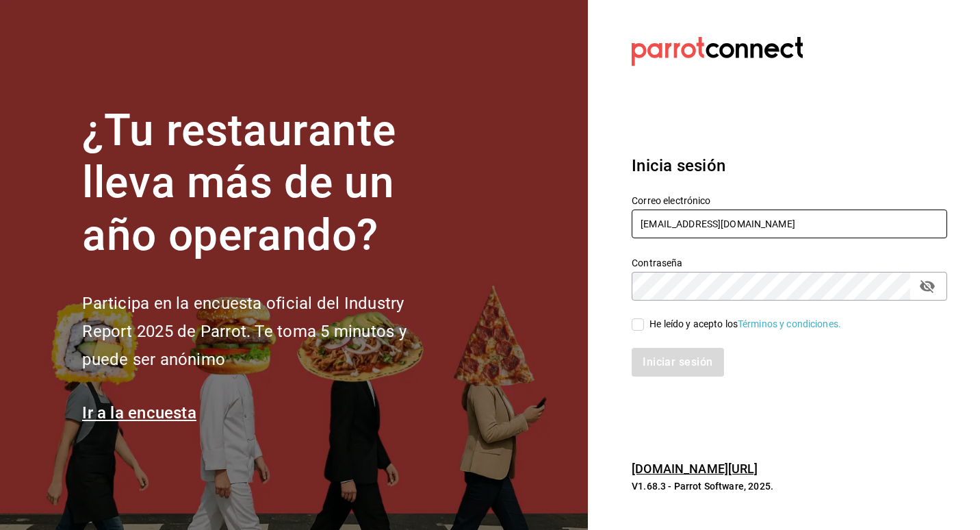 Image resolution: width=980 pixels, height=530 pixels. Describe the element at coordinates (267, 183) in the screenshot. I see `h1: ¿Tu restaurante lleva más de un año operando?` at that location.